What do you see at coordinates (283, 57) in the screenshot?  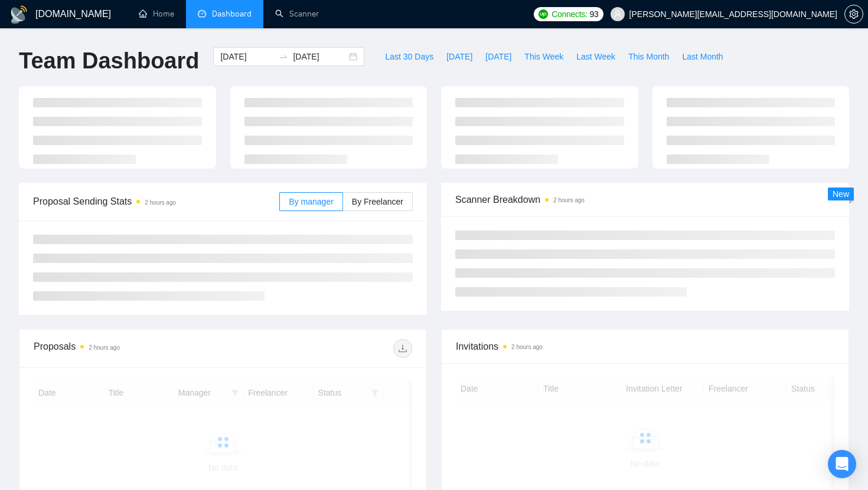 I see `span: to` at bounding box center [283, 57].